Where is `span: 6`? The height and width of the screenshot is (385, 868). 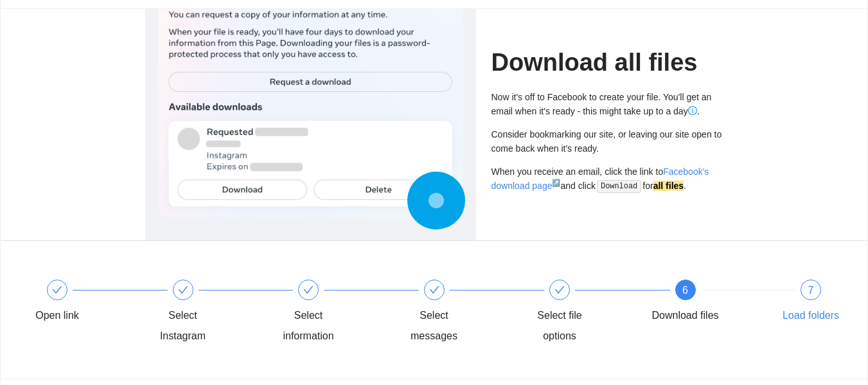 span: 6 is located at coordinates (685, 289).